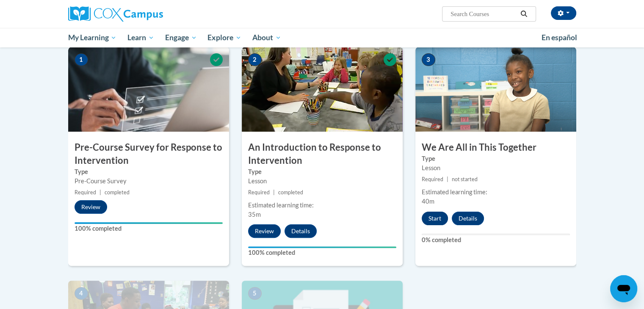 This screenshot has height=309, width=644. I want to click on button: Search, so click(524, 14).